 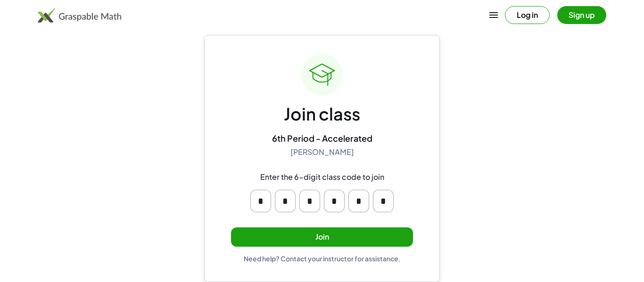 What do you see at coordinates (581, 15) in the screenshot?
I see `button: Sign up` at bounding box center [581, 15].